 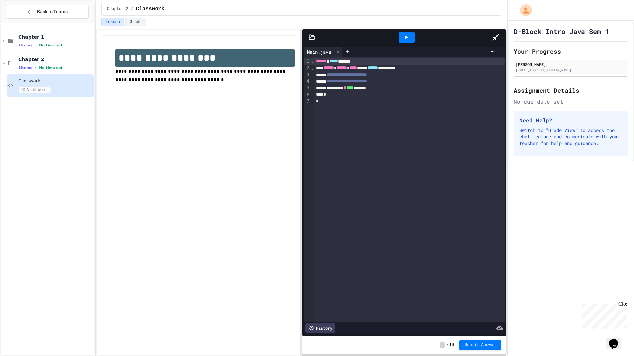 I want to click on p: Switch to "Grade View" to access the chat feature and communicate with your teacher for help and ..., so click(x=571, y=137).